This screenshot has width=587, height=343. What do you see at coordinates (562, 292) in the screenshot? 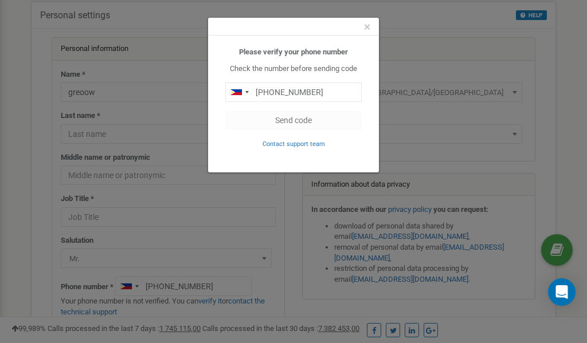
I see `div: Open Intercom Messenger` at bounding box center [562, 292].